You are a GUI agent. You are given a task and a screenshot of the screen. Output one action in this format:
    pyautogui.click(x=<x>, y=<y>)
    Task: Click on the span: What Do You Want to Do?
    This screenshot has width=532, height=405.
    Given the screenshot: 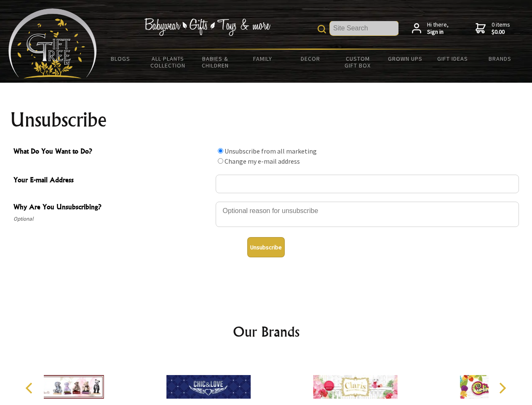 What is the action you would take?
    pyautogui.click(x=112, y=152)
    